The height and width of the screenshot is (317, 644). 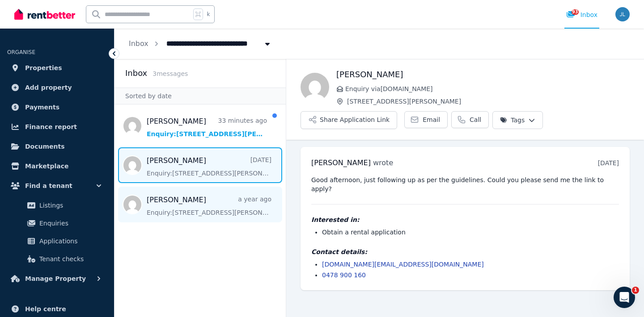 What do you see at coordinates (57, 205) in the screenshot?
I see `a: Listings` at bounding box center [57, 205].